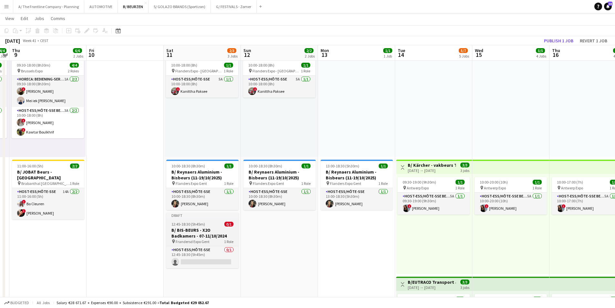 This screenshot has height=308, width=615. What do you see at coordinates (188, 166) in the screenshot?
I see `span: 10:00-18:30 (8h30m)` at bounding box center [188, 166].